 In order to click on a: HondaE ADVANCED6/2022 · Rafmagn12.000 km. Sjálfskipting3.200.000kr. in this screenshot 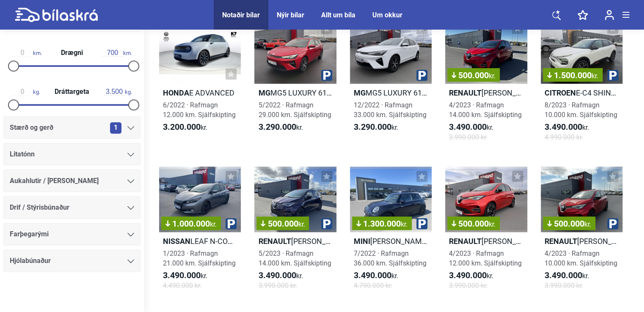, I will do `click(200, 84)`.